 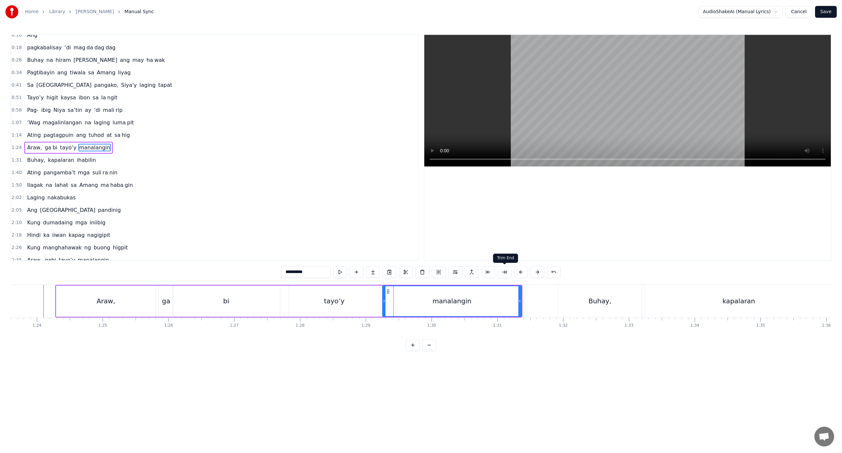 What do you see at coordinates (33, 110) in the screenshot?
I see `span: Pag-` at bounding box center [33, 110].